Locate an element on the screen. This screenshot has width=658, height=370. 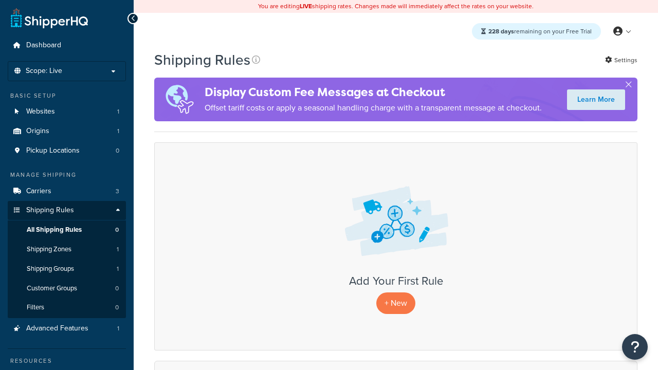
div: remaining on your Free Trial is located at coordinates (536, 31).